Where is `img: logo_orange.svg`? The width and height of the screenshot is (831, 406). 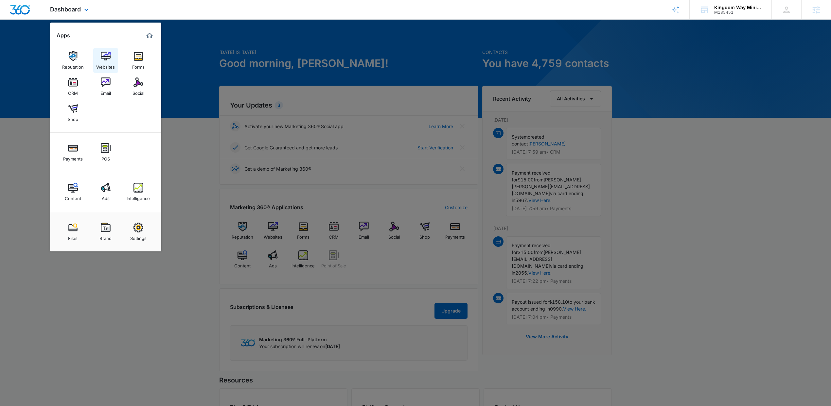
img: logo_orange.svg is located at coordinates (13, 13).